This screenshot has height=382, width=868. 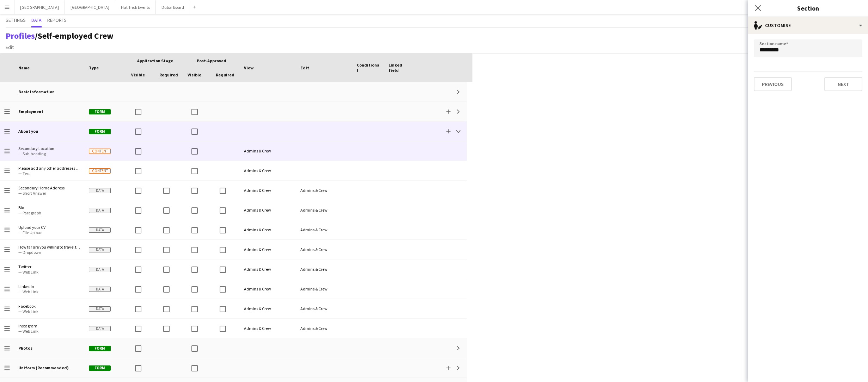 I want to click on span: View, so click(x=249, y=68).